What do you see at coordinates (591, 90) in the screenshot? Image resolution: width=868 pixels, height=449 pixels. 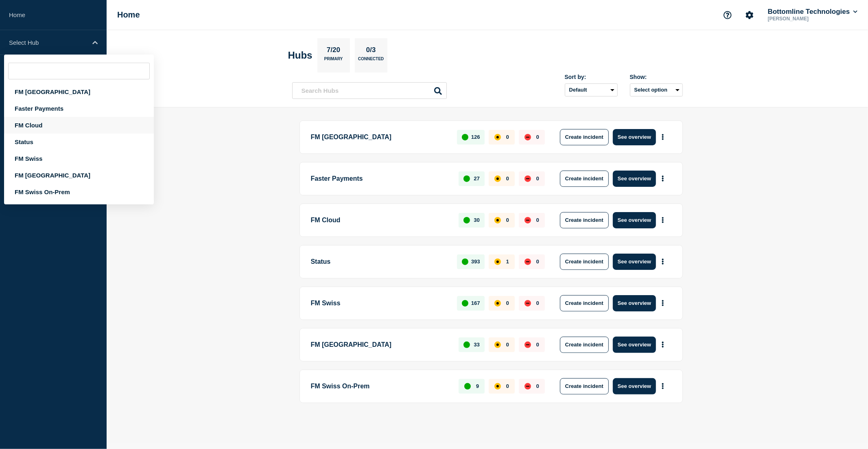 I see `select: Sort by` at bounding box center [591, 90].